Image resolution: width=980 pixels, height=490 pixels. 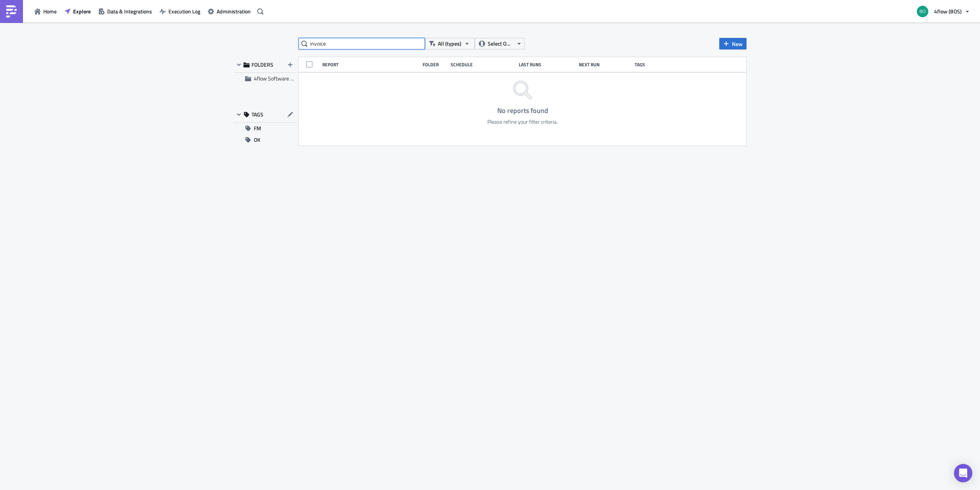 What do you see at coordinates (78, 11) in the screenshot?
I see `a: Explore` at bounding box center [78, 11].